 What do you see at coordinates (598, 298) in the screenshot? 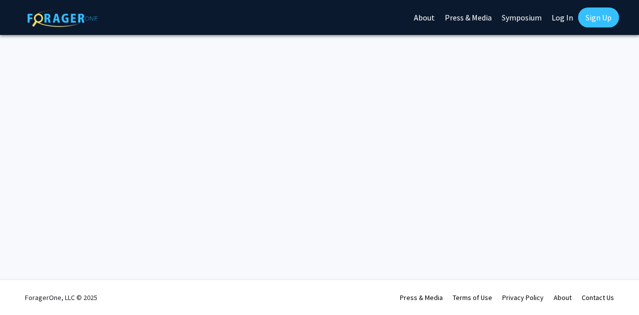
I see `a: Contact Us` at bounding box center [598, 298].